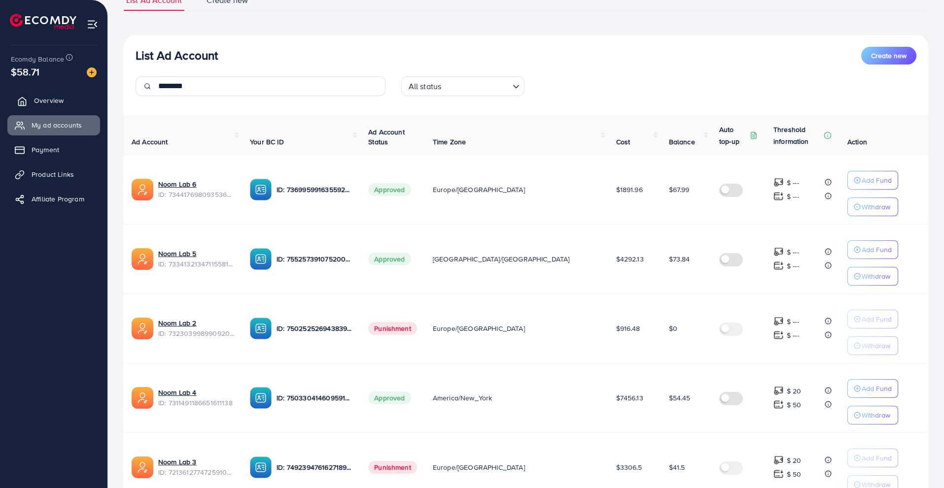  What do you see at coordinates (673, 329) in the screenshot?
I see `span: $0` at bounding box center [673, 329].